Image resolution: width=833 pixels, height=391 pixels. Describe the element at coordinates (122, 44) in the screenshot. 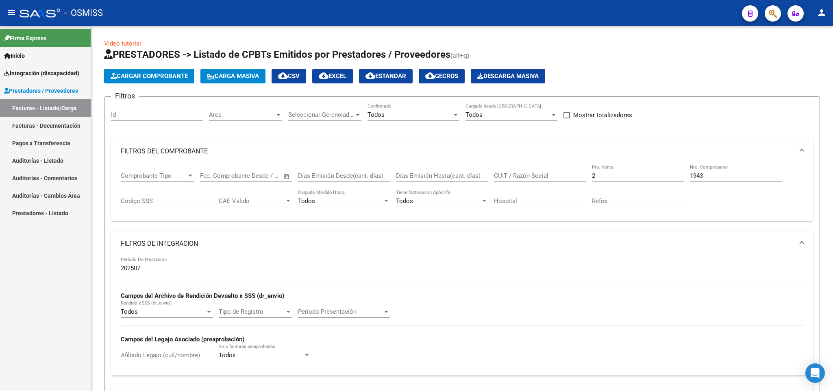

I see `a: Video tutorial` at that location.